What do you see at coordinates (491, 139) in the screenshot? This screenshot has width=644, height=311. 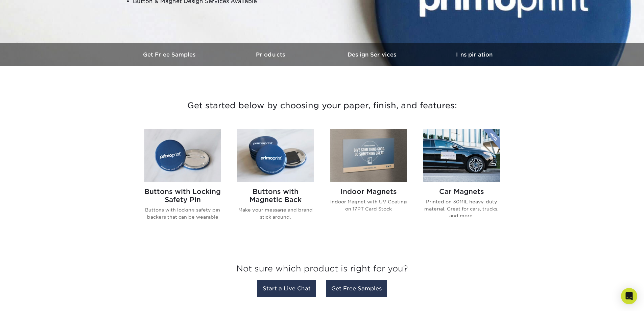 I see `img: New Product` at bounding box center [491, 139].